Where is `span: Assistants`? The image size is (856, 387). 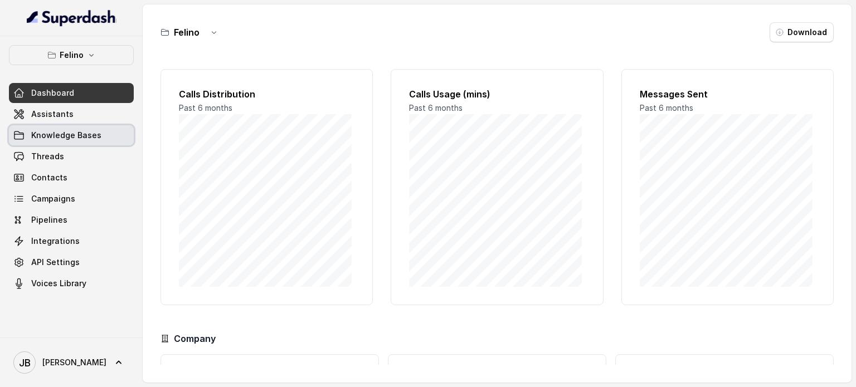 span: Assistants is located at coordinates (52, 114).